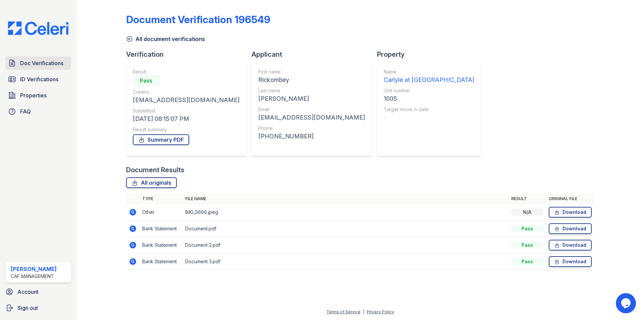  Describe the element at coordinates (429, 99) in the screenshot. I see `div: 1005` at that location.